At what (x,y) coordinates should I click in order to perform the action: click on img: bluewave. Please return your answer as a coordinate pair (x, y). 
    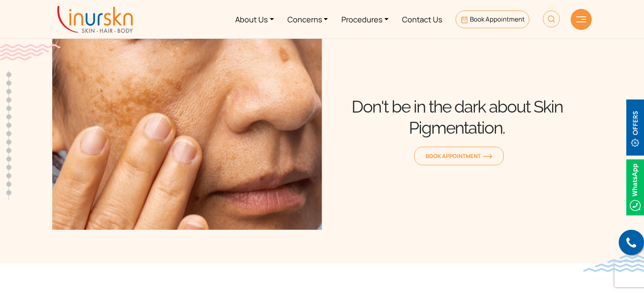
    Looking at the image, I should click on (614, 263).